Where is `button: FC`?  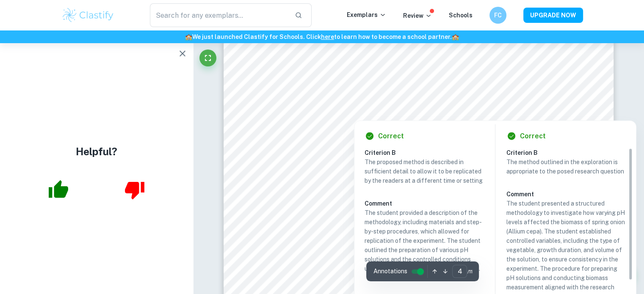
button: FC is located at coordinates (498, 15).